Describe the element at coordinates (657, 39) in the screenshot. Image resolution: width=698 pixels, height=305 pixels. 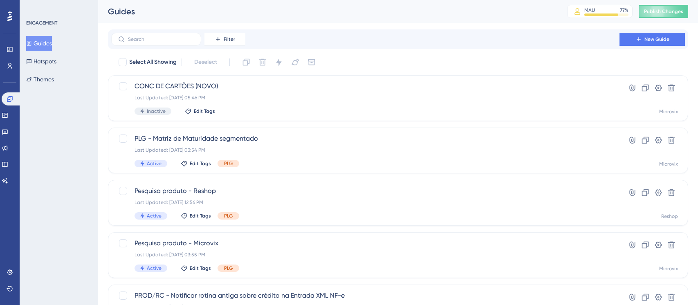
I see `span: New Guide` at that location.